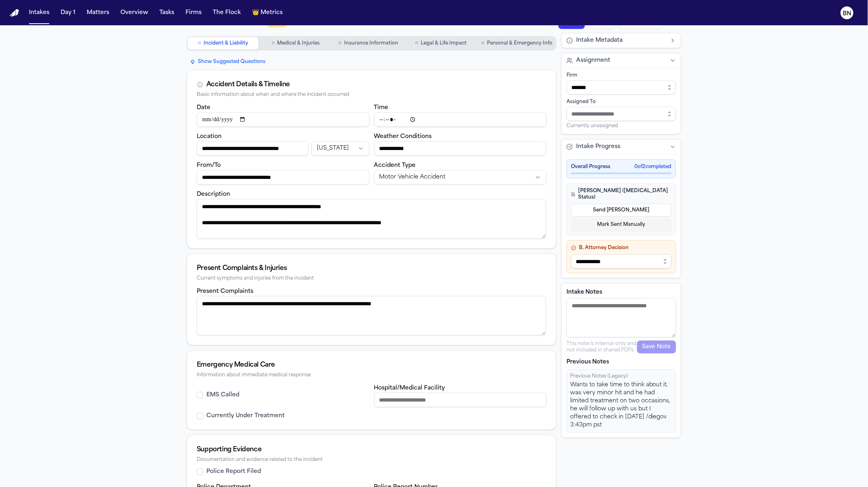 The width and height of the screenshot is (868, 487). What do you see at coordinates (372, 269) in the screenshot?
I see `div: Present Complaints & Injuries` at bounding box center [372, 269].